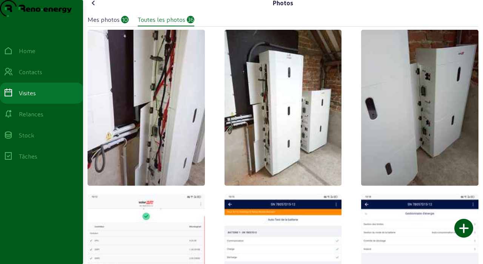 The height and width of the screenshot is (264, 483). What do you see at coordinates (27, 93) in the screenshot?
I see `div: Visites` at bounding box center [27, 93].